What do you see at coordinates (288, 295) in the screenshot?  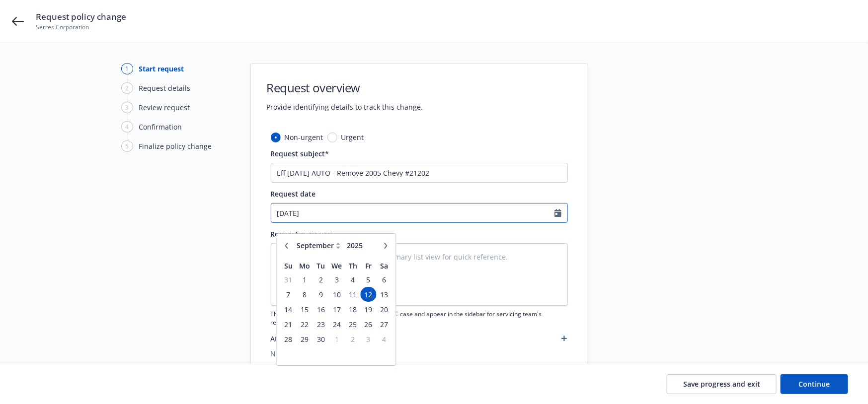 I see `span: 7` at bounding box center [288, 295].